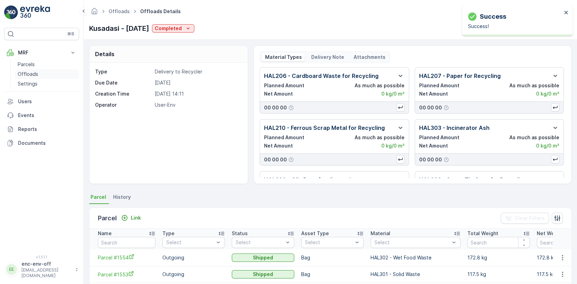 This screenshot has width=577, height=284. What do you see at coordinates (321, 76) in the screenshot?
I see `p: HAL206 - Cardboard Waste for Recycling` at bounding box center [321, 76].